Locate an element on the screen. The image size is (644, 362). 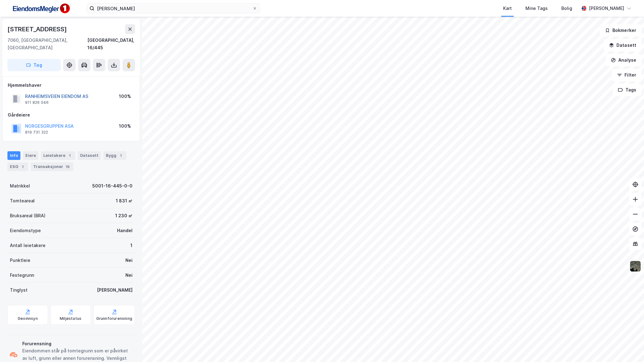
div: Leietakere is located at coordinates (58, 156).